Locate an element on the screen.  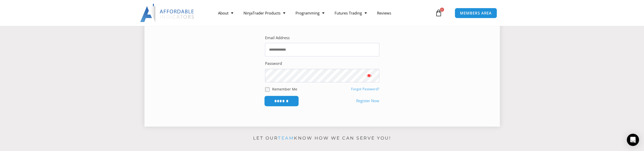
div: Open Intercom Messenger is located at coordinates (633, 139).